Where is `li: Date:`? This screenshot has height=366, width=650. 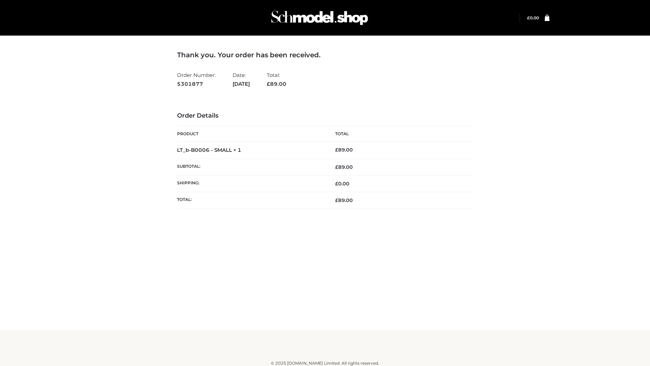
li: Date: is located at coordinates (241, 79).